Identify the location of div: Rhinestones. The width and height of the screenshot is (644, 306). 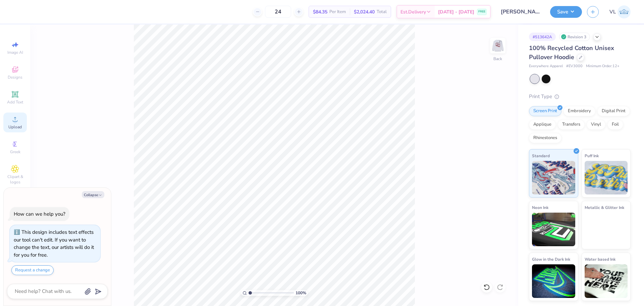
(545, 138).